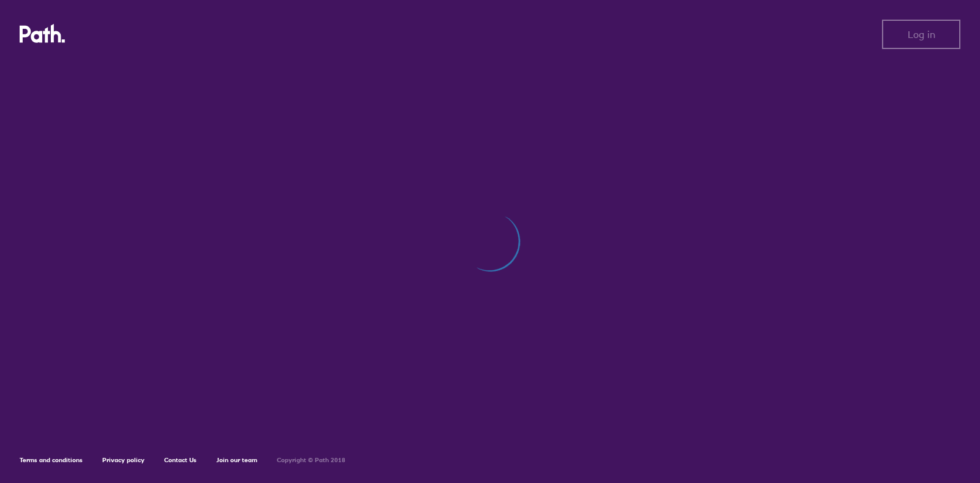 Image resolution: width=980 pixels, height=483 pixels. Describe the element at coordinates (180, 460) in the screenshot. I see `a: Contact Us` at that location.